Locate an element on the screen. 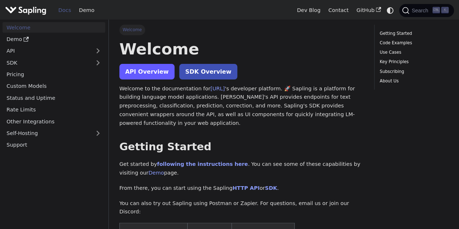 The image size is (459, 229). a: Subscribing is located at coordinates (413, 71).